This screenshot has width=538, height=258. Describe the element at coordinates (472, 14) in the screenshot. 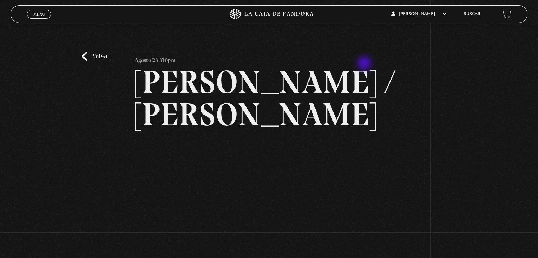

I see `a: Buscar` at that location.